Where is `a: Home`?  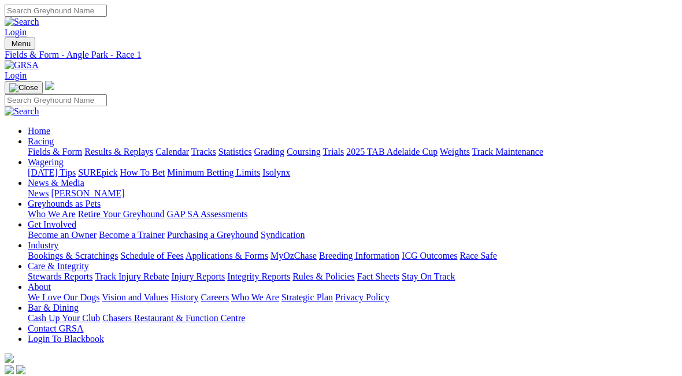
a: Home is located at coordinates (39, 131).